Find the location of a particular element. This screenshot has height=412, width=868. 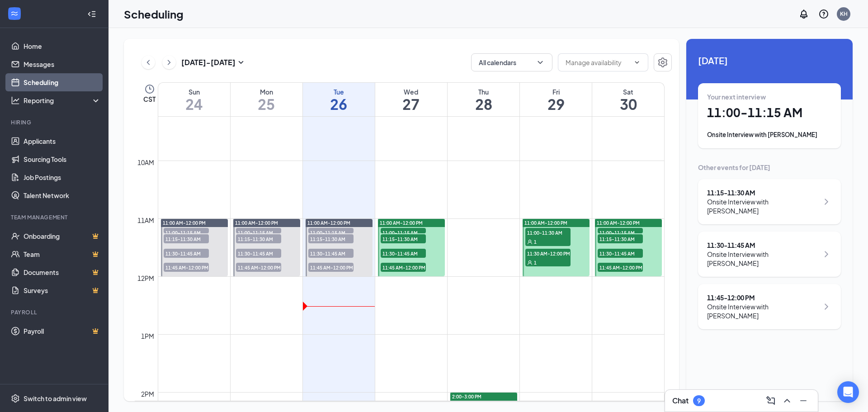

a: Scheduling is located at coordinates (62, 82).